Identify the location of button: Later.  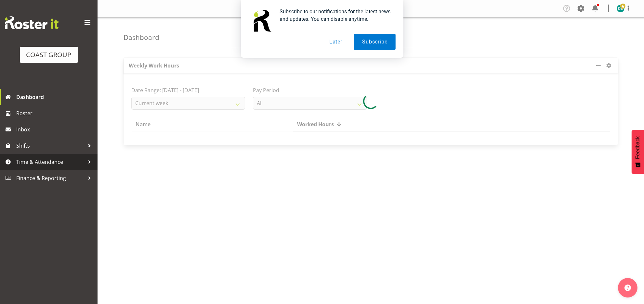
(336, 42).